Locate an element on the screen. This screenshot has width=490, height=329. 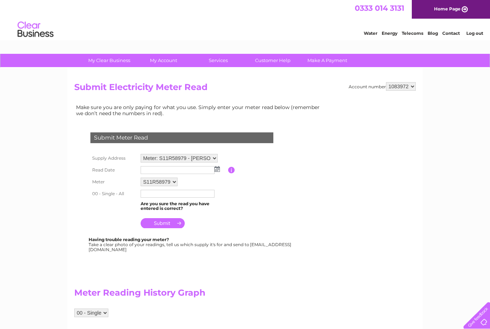
span: 0333 014 3131 is located at coordinates (380, 8).